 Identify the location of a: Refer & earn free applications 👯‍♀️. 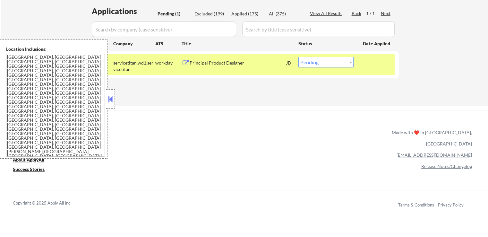
(135, 139).